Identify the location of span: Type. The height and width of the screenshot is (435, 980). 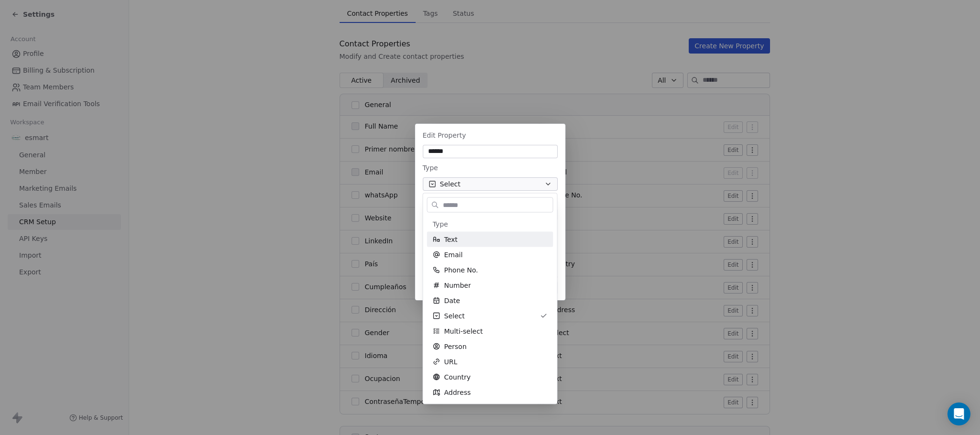
(441, 224).